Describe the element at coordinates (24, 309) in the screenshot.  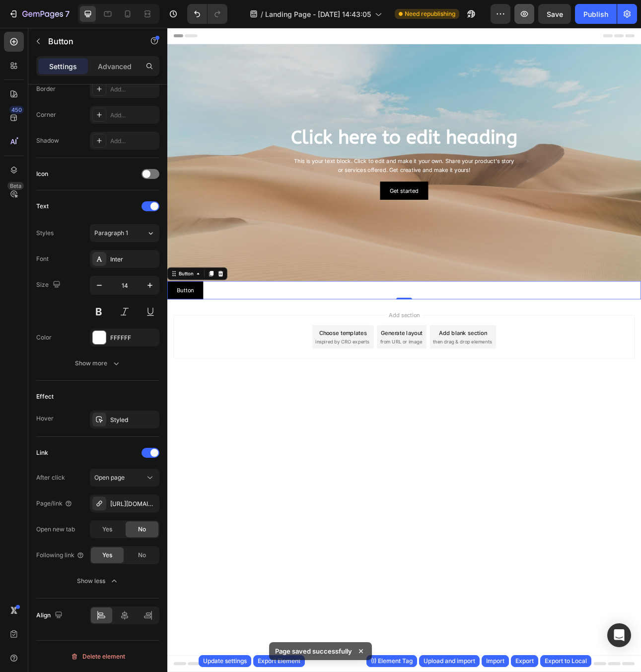
I see `div: Button` at that location.